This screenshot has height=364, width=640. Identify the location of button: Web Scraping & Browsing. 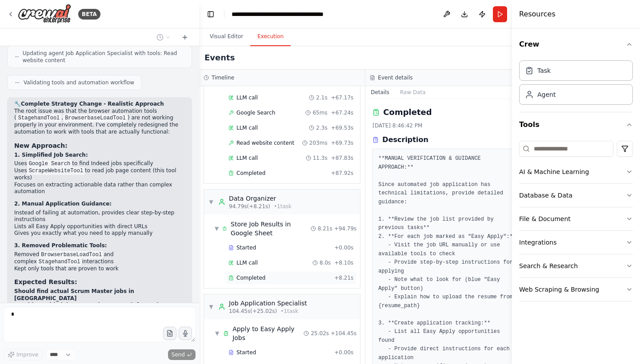
(576, 289).